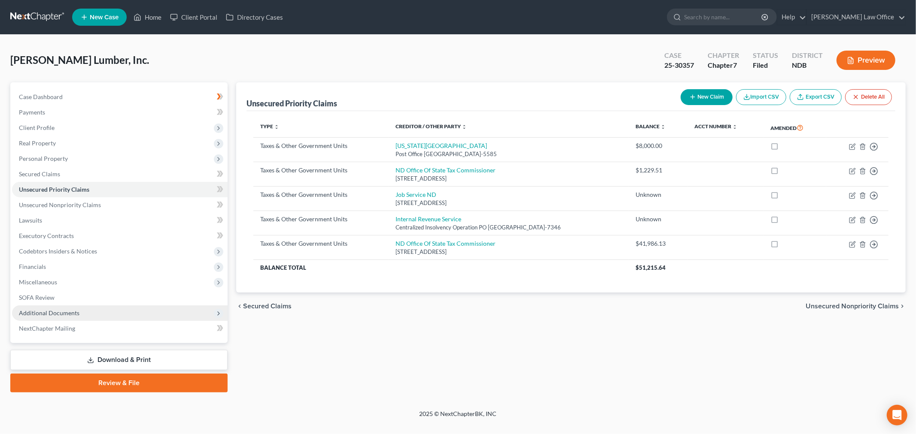  I want to click on span: Executory Contracts, so click(46, 236).